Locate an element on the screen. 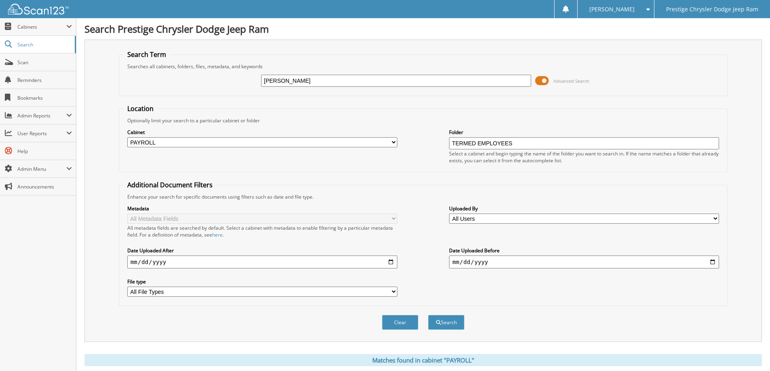 The height and width of the screenshot is (371, 770). span: Reminders is located at coordinates (44, 80).